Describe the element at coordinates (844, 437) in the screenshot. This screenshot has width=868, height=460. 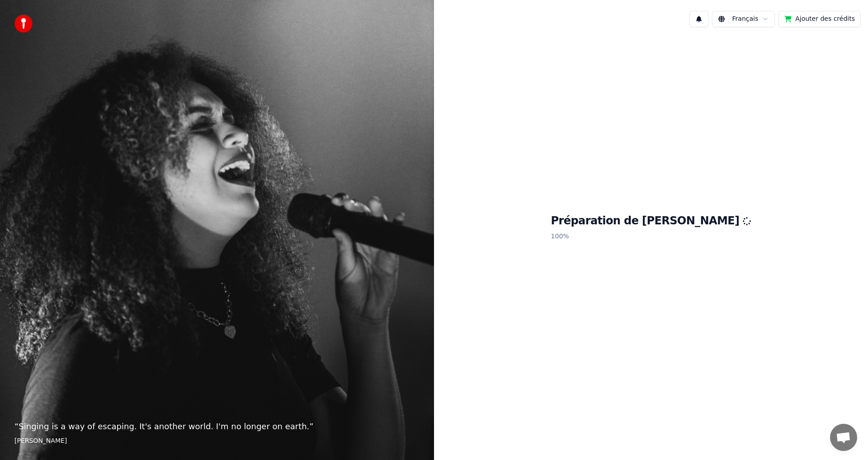
I see `div: Ouvrir le chat` at that location.